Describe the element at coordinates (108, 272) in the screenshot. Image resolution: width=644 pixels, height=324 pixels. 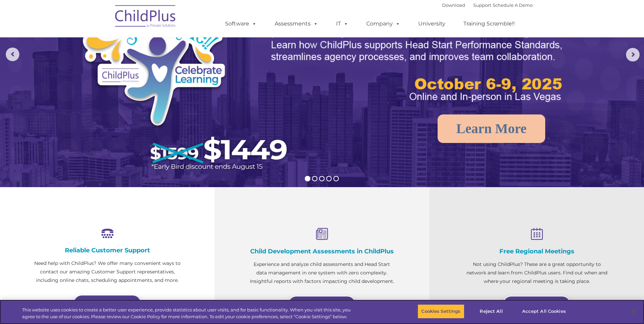
I see `p: Need help with ChildPlus? We offer many convenient ways to contact our amazing Customer Support r...` at that location.